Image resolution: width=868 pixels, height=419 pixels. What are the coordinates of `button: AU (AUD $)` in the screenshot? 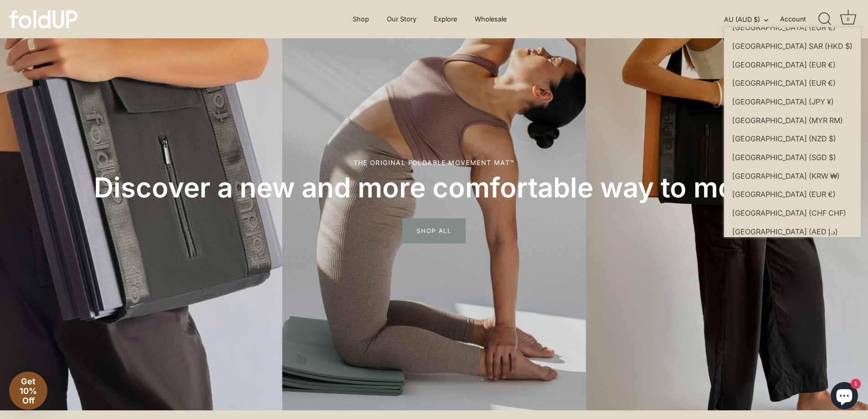 It's located at (751, 20).